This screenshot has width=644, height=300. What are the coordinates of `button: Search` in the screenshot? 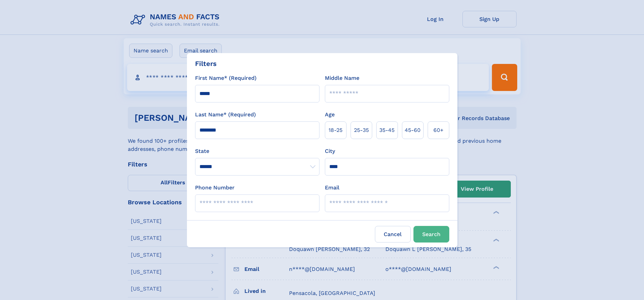 It's located at (431, 234).